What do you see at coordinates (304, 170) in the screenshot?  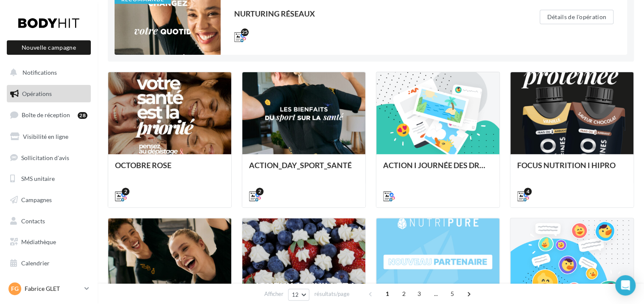 I see `div: ACTION_DAY_SPORT_SANTÉ` at bounding box center [304, 170].